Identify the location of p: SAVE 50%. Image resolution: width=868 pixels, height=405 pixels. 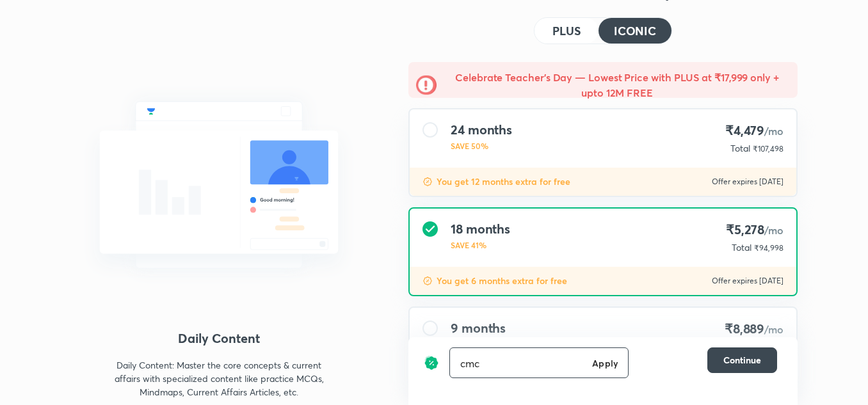
(481, 146).